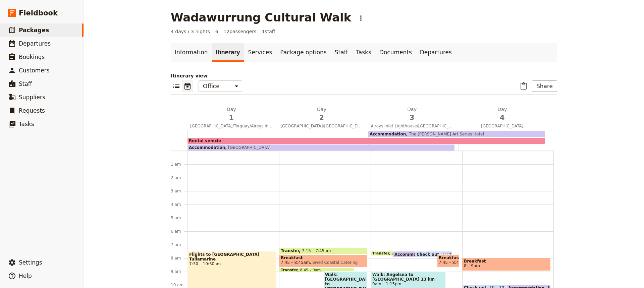  Describe the element at coordinates (389, 254) in the screenshot. I see `div: Transfer7:30 – 7:45am` at that location.